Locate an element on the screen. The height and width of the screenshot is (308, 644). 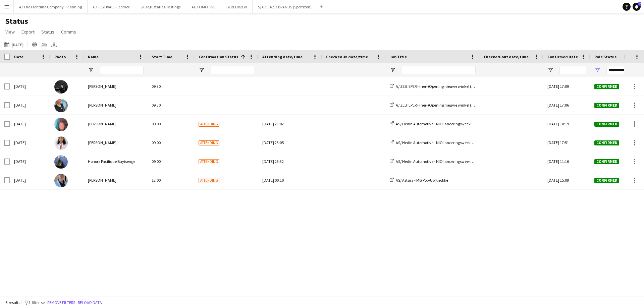
span: 1 filter set is located at coordinates (37, 303).